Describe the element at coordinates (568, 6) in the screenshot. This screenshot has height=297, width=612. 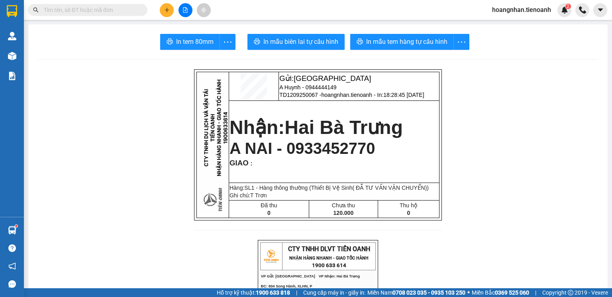
I see `sup: 2` at that location.